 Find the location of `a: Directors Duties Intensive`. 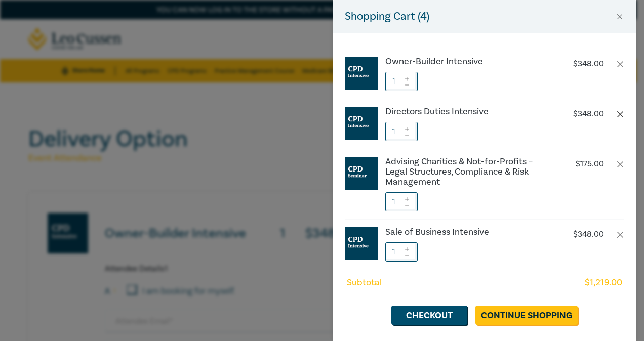

a: Directors Duties Intensive is located at coordinates (470, 112).